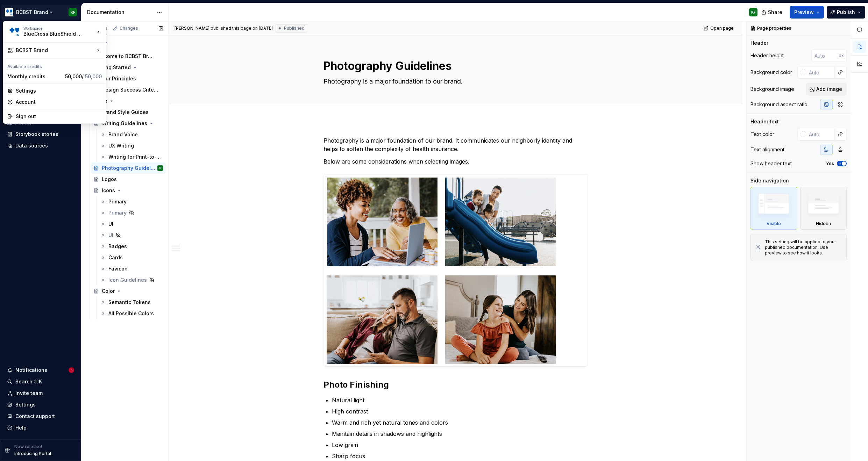 Image resolution: width=868 pixels, height=461 pixels. Describe the element at coordinates (55, 65) in the screenshot. I see `div: Available credits` at that location.